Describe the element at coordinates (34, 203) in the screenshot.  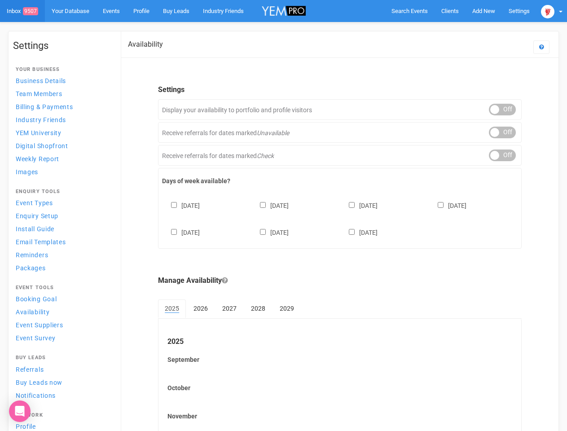
I see `span: Event Types` at that location.